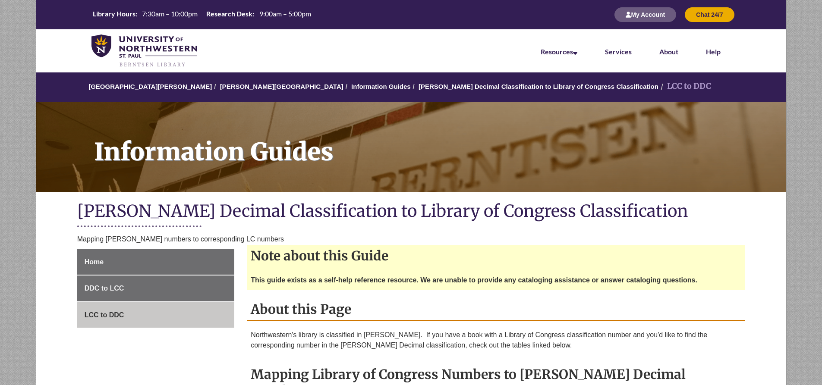 Image resolution: width=822 pixels, height=385 pixels. Describe the element at coordinates (709, 14) in the screenshot. I see `a: Chat 24/7` at that location.